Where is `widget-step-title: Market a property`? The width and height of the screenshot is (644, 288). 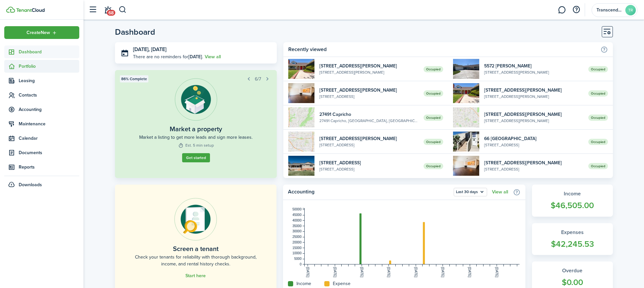
widget-step-title: Market a property is located at coordinates (196, 129).